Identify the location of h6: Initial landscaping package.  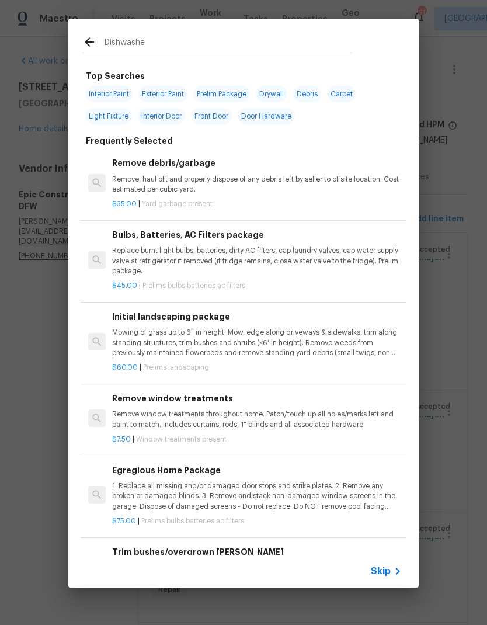
(257, 317).